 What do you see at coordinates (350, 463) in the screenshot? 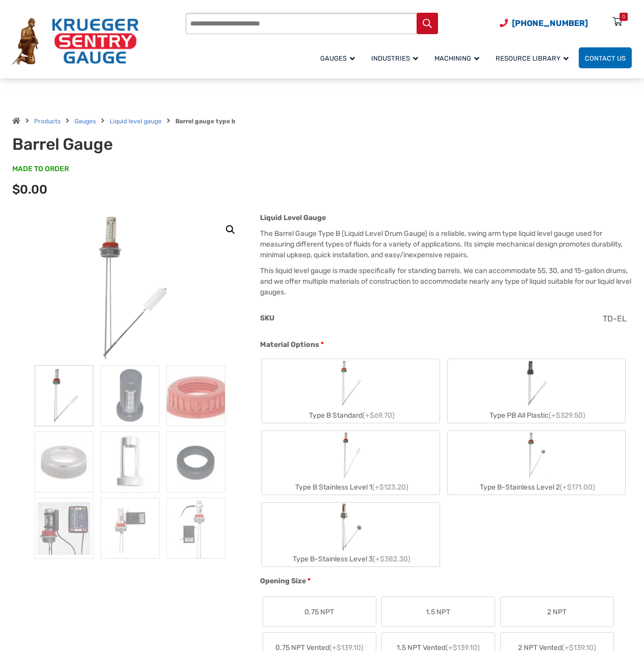
I see `label: Type B Stainless Level 1` at bounding box center [350, 463].